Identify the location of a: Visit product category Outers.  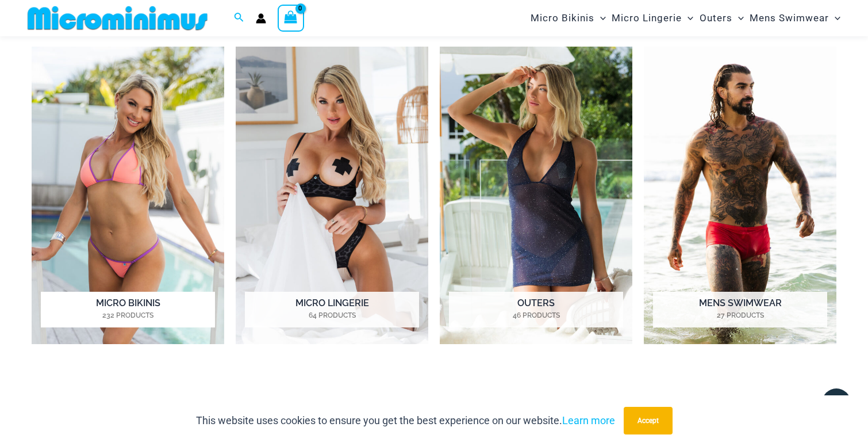
(535, 195).